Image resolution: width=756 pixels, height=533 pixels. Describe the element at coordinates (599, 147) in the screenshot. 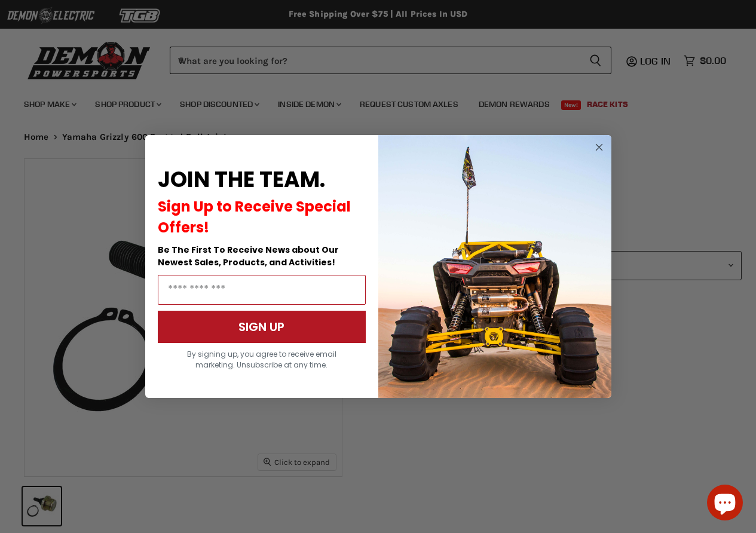

I see `button: Close dialog` at that location.